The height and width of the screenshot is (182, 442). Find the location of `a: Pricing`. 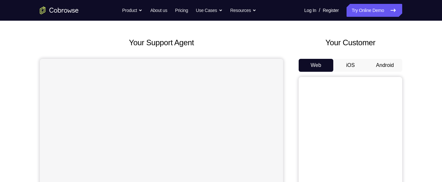

a: Pricing is located at coordinates (181, 10).